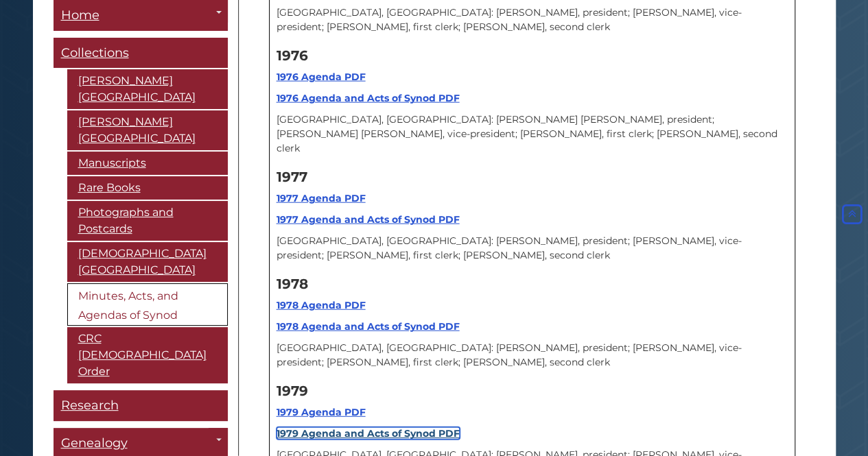 Image resolution: width=868 pixels, height=456 pixels. I want to click on strong: 1976 Agenda PDF, so click(321, 77).